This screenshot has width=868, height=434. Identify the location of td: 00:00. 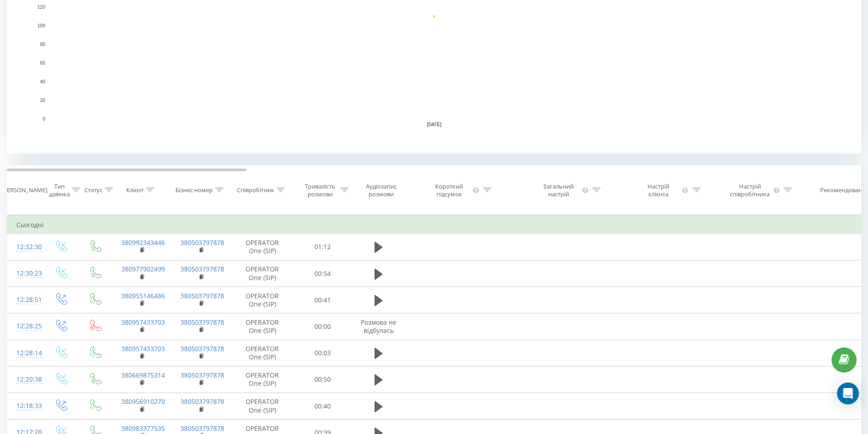
(322, 327).